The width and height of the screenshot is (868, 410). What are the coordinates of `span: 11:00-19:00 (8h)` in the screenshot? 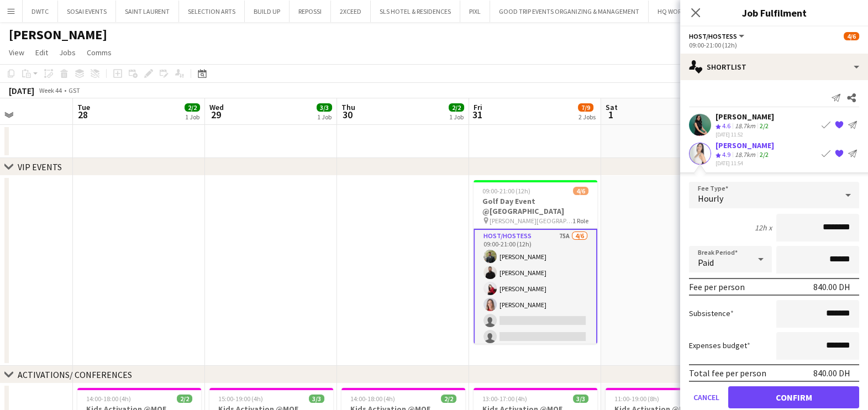 It's located at (636, 399).